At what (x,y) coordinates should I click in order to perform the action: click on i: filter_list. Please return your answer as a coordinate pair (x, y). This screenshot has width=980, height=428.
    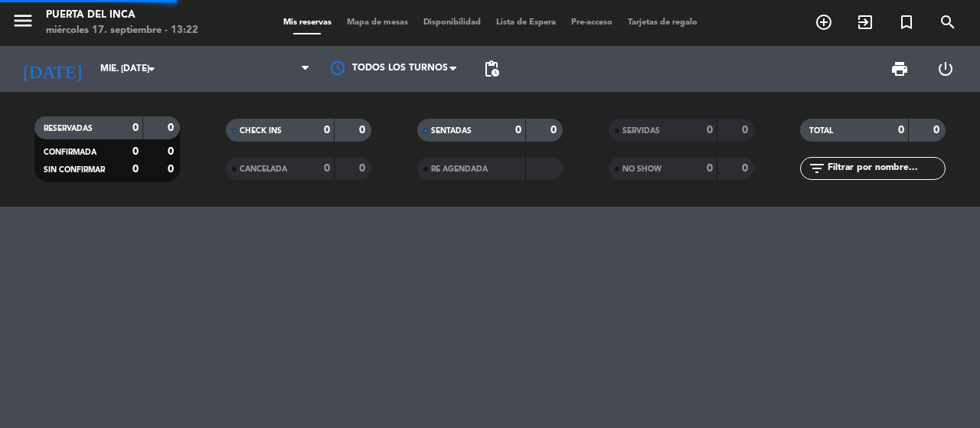
    Looking at the image, I should click on (817, 168).